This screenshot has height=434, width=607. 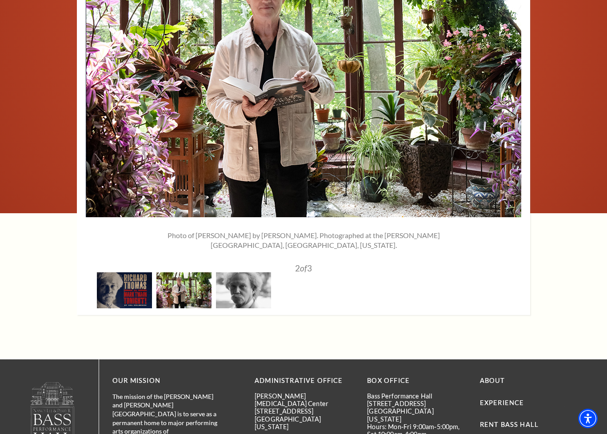 What do you see at coordinates (509, 424) in the screenshot?
I see `a: Rent Bass Hall` at bounding box center [509, 424].